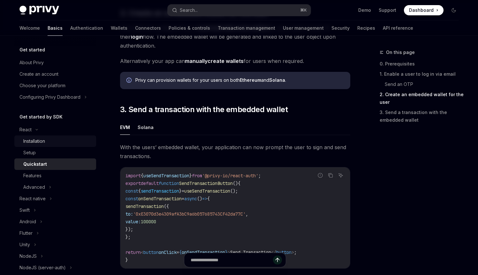 This screenshot has height=275, width=478. I want to click on a: 2. Create an embedded wallet for the user, so click(422, 98).